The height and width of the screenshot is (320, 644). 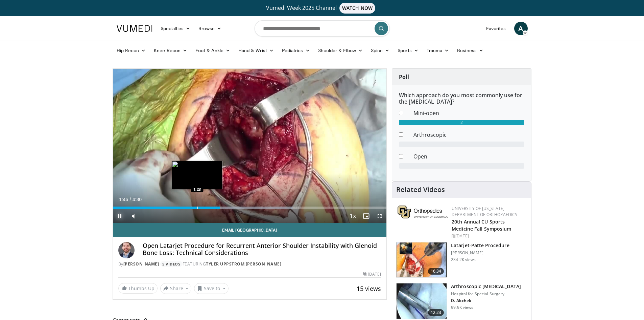 What do you see at coordinates (322, 8) in the screenshot?
I see `a: Vumedi Week 2025 ChannelWATCH NOW` at bounding box center [322, 8].